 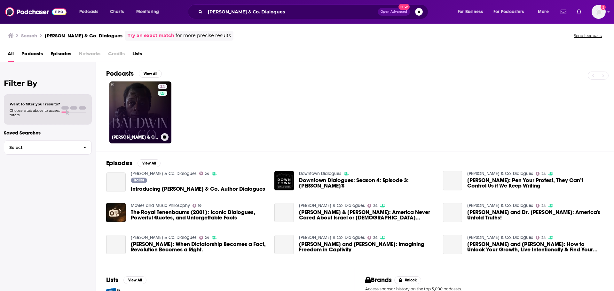 What do you see at coordinates (36, 12) in the screenshot?
I see `a: Podchaser - Follow, Share and Rate Podcasts` at bounding box center [36, 12].